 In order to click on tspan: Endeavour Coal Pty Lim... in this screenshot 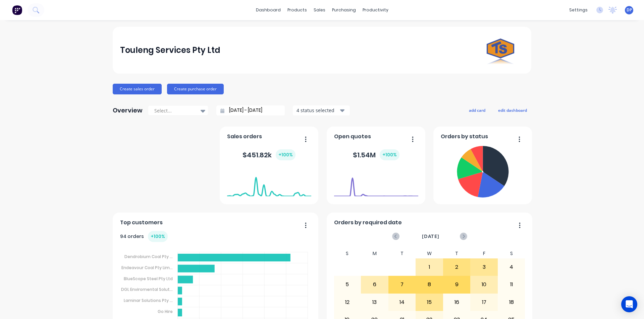, I will do `click(147, 267)`.